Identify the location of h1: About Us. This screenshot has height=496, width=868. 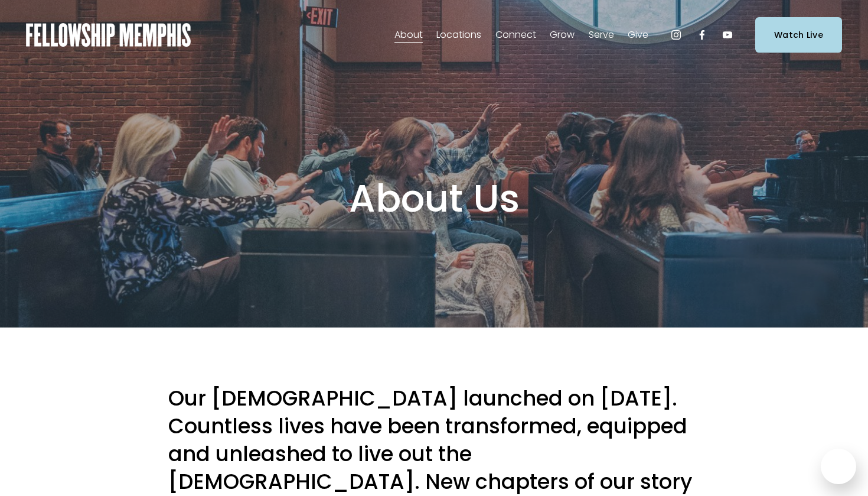
(434, 199).